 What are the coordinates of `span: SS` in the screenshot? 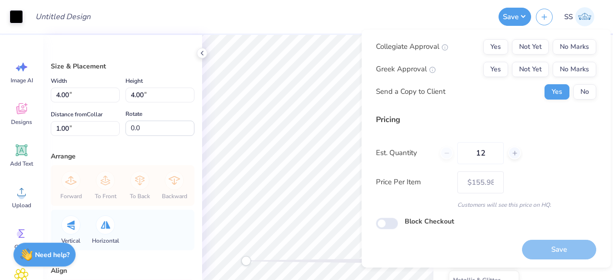 It's located at (568, 17).